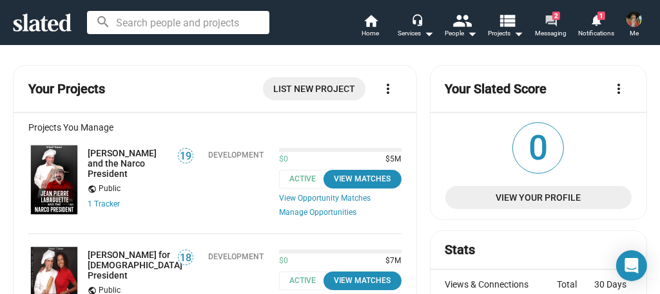 This screenshot has height=294, width=660. What do you see at coordinates (415, 33) in the screenshot?
I see `div: Services` at bounding box center [415, 33].